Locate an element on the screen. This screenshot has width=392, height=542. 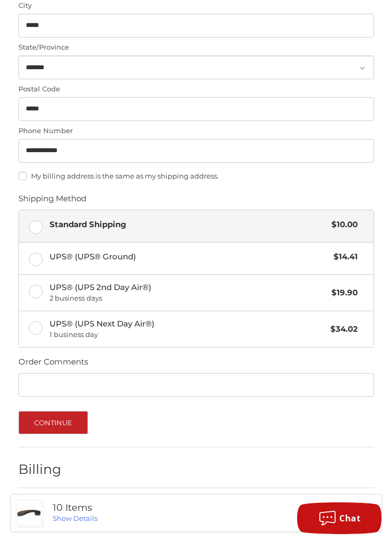
h3: $114.84 is located at coordinates (295, 512).